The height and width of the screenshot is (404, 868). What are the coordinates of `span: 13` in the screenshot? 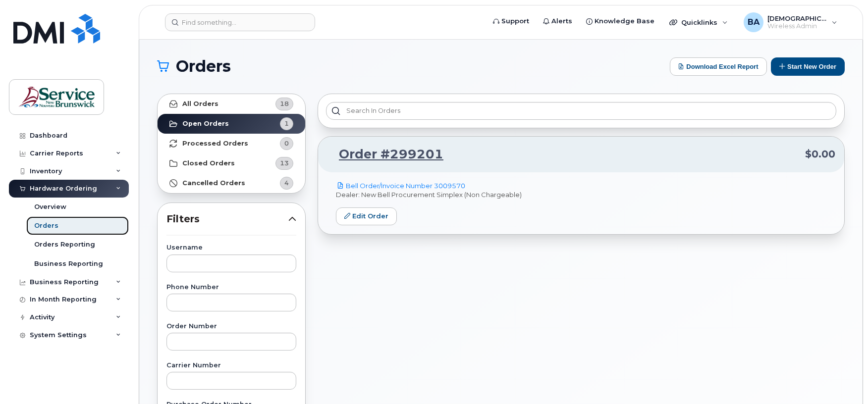 It's located at (285, 163).